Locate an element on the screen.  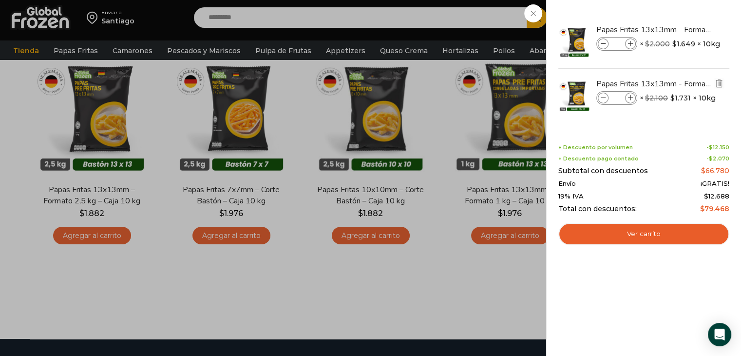
a: Papas Fritas 13x13mm - Formato 2,5 kg - Caja 10 kg is located at coordinates (654, 30).